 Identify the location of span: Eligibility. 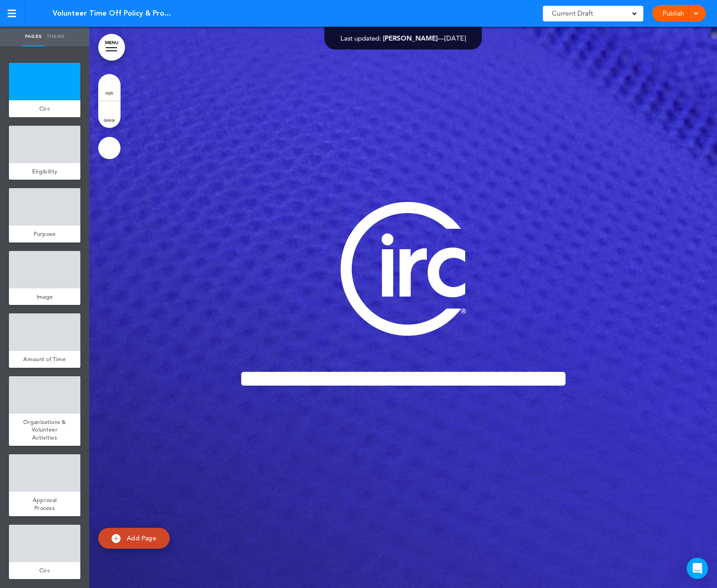
(45, 172).